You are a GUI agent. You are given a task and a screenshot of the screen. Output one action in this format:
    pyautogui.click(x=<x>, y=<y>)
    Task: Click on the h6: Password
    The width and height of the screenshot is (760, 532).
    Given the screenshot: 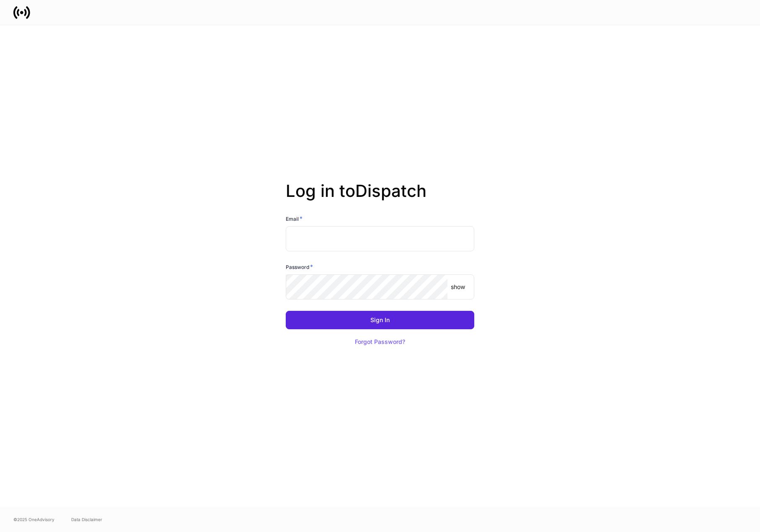 What is the action you would take?
    pyautogui.click(x=299, y=267)
    